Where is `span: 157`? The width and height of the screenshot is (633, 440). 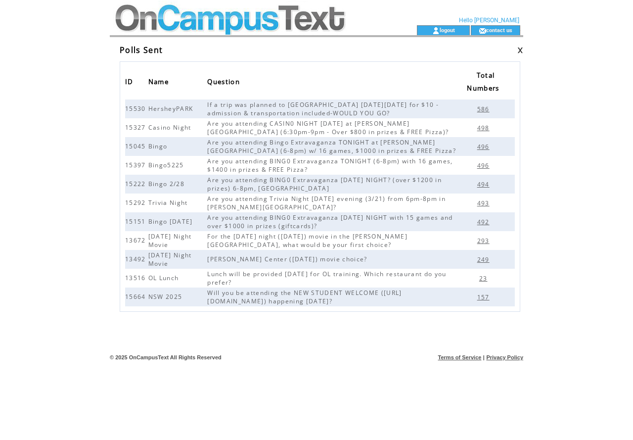 span: 157 is located at coordinates (485, 297).